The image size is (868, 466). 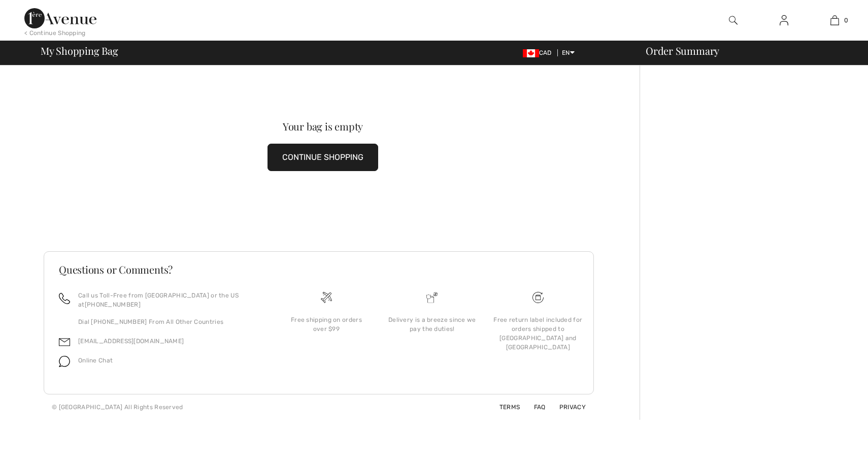 I want to click on img: My Bag, so click(x=835, y=21).